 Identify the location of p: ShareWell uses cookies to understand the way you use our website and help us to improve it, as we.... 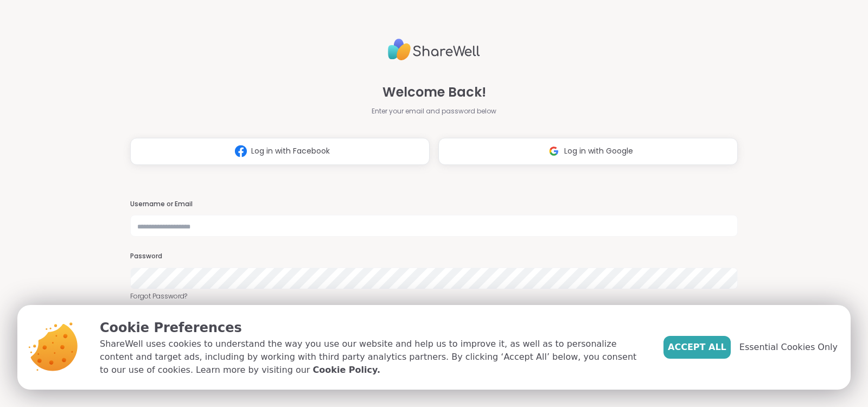
(373, 357).